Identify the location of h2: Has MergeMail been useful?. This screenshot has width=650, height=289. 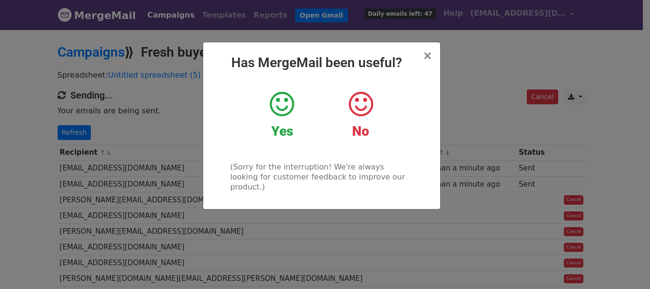
(322, 63).